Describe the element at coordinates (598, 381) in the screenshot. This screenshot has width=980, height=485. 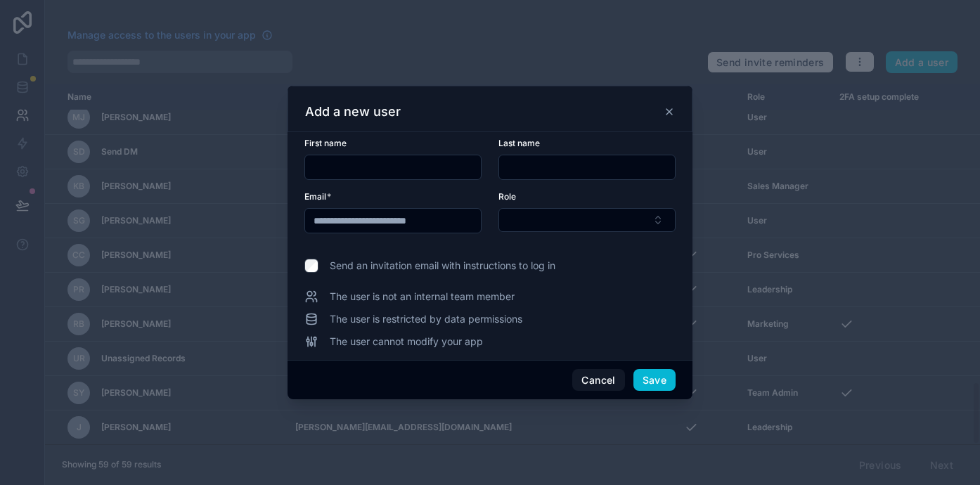
I see `button: Cancel` at that location.